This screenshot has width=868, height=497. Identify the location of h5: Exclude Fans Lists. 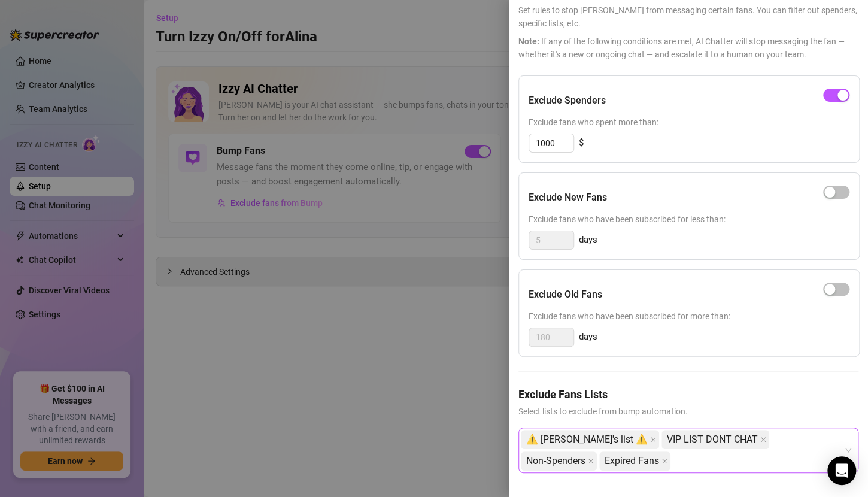
(688, 394).